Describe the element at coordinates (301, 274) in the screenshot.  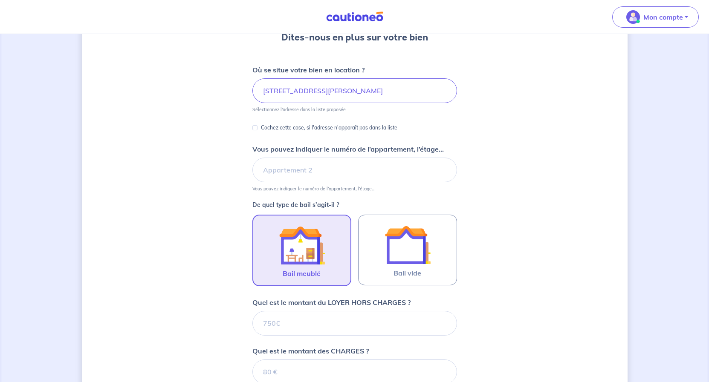
I see `span: Bail meublé` at that location.